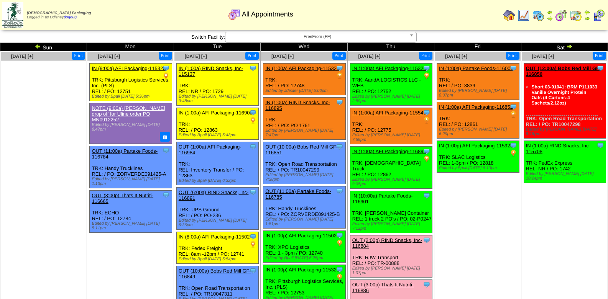 This screenshot has width=608, height=299. Describe the element at coordinates (478, 47) in the screenshot. I see `td: Fri` at that location.